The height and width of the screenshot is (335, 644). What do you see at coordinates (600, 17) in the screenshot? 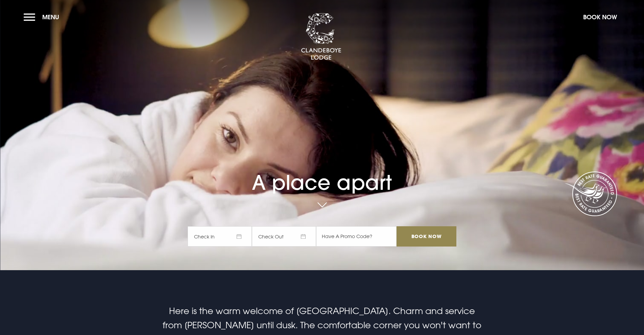
I see `button: Book Now` at bounding box center [600, 17].